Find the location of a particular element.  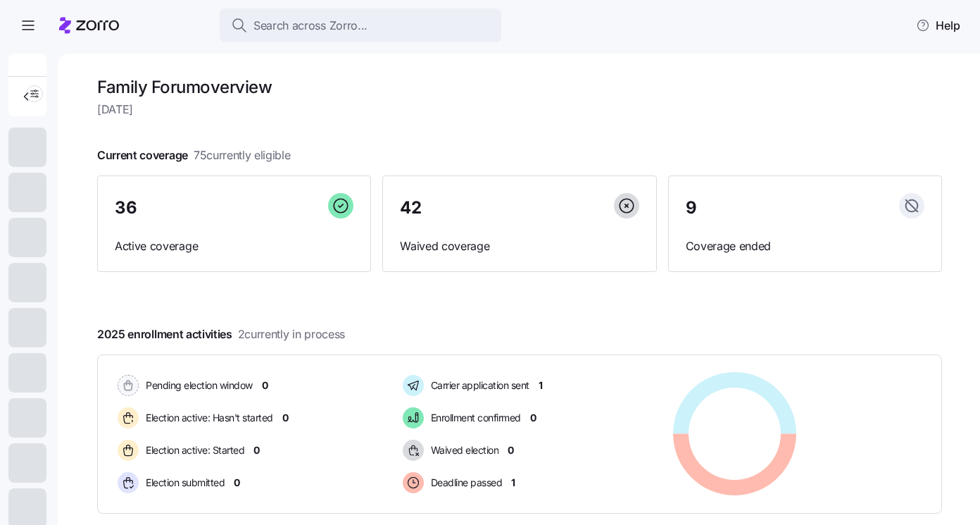

span: Help is located at coordinates (938, 26).